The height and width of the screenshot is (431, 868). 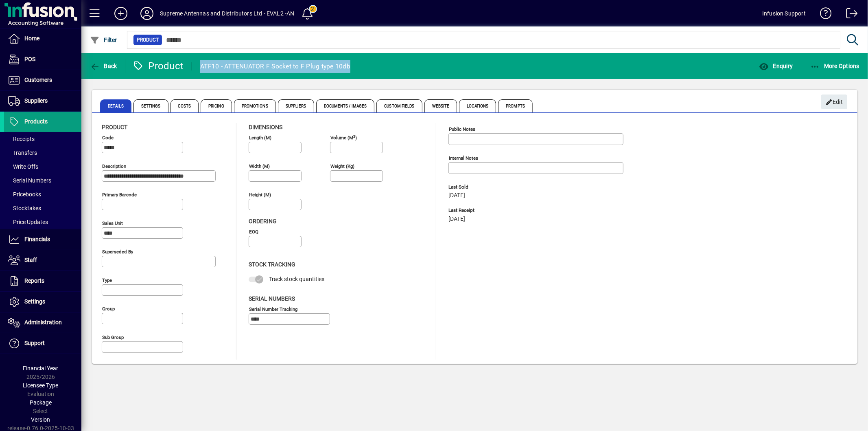 I want to click on mat-label: Sales unit, so click(x=112, y=223).